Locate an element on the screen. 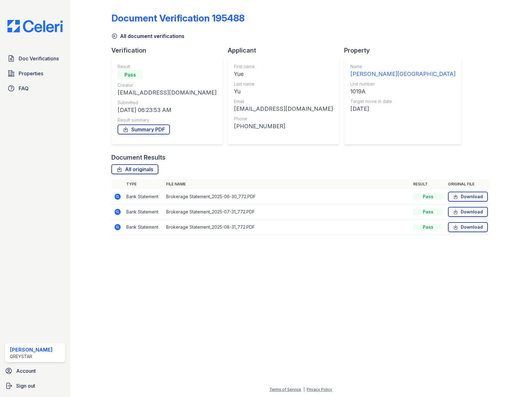  td: Brokerage Statement_2025-06-30_772.PDF is located at coordinates (287, 196).